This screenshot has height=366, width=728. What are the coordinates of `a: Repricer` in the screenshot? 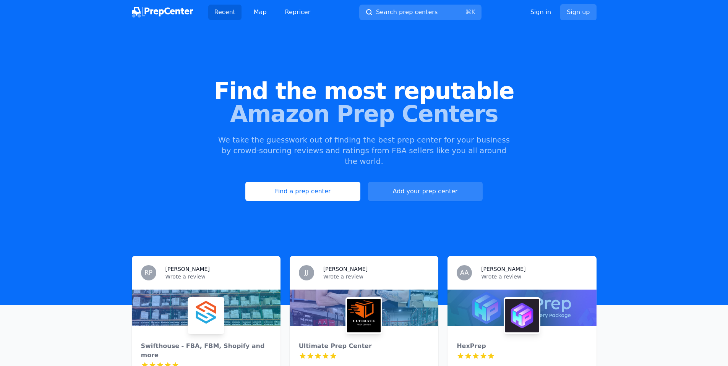 It's located at (297, 12).